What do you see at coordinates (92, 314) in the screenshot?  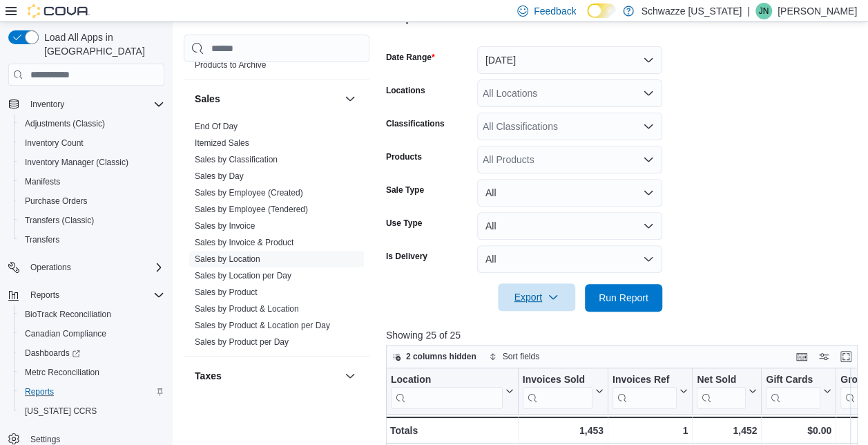 I see `span: BioTrack Reconciliation` at bounding box center [92, 314].